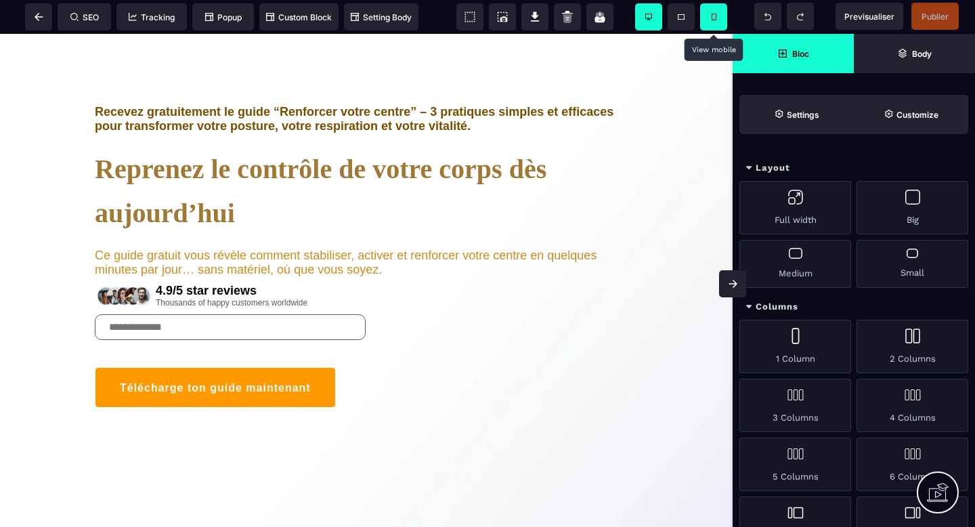 Image resolution: width=975 pixels, height=527 pixels. Describe the element at coordinates (912, 464) in the screenshot. I see `div: 6 Columns` at that location.